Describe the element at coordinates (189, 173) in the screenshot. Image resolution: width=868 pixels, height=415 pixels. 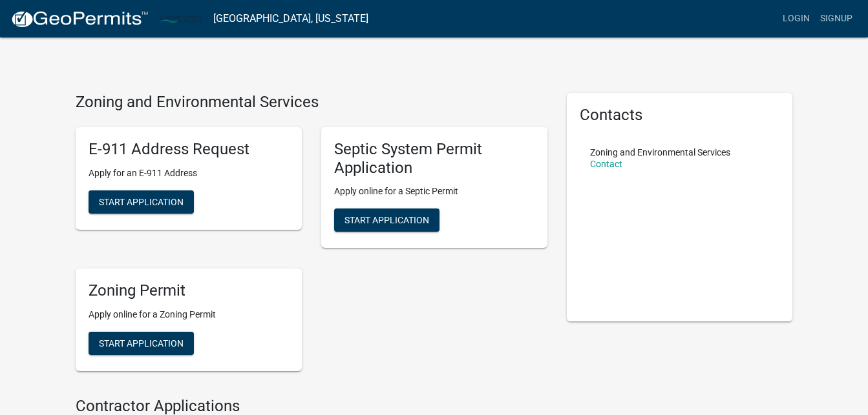
I see `p: Apply for an E-911 Address` at that location.